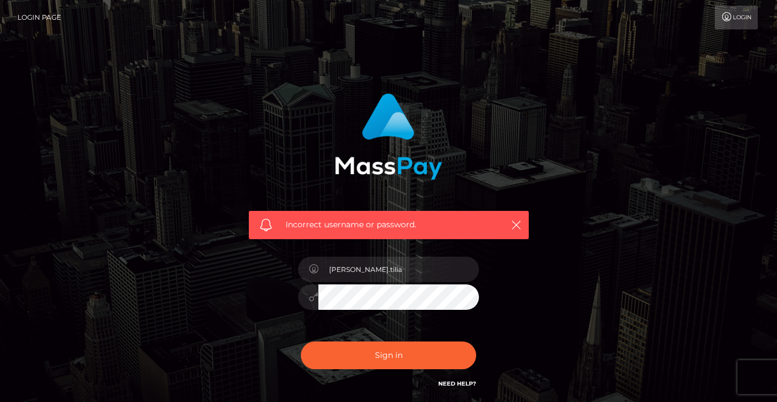 The width and height of the screenshot is (777, 402). What do you see at coordinates (398, 269) in the screenshot?
I see `input: Username...` at bounding box center [398, 269].